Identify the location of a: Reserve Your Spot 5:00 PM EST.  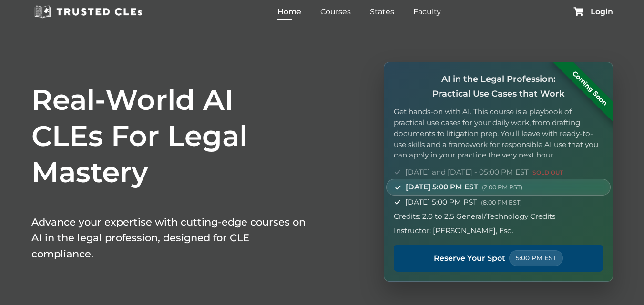
(498, 258).